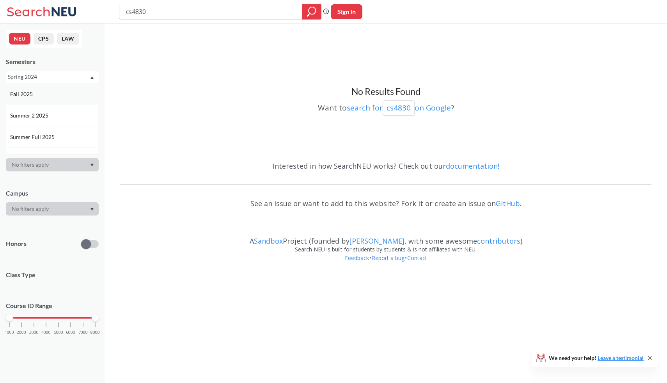 The image size is (667, 383). I want to click on div: Interested in how SearchNEU works? Check out our, so click(386, 166).